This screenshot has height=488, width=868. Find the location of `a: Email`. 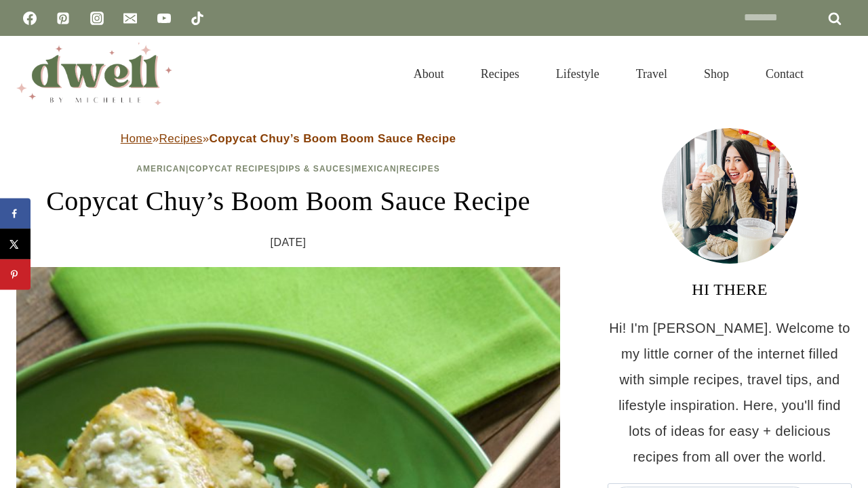

a: Email is located at coordinates (130, 19).